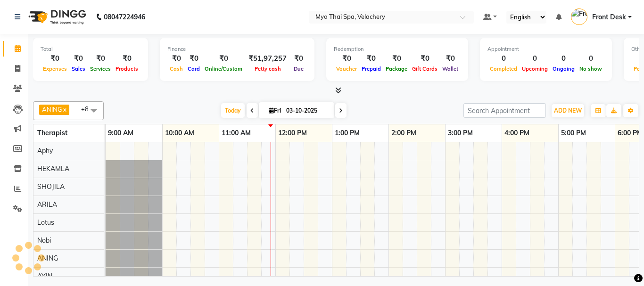 Image resolution: width=644 pixels, height=286 pixels. I want to click on span: ADD NEW, so click(567, 110).